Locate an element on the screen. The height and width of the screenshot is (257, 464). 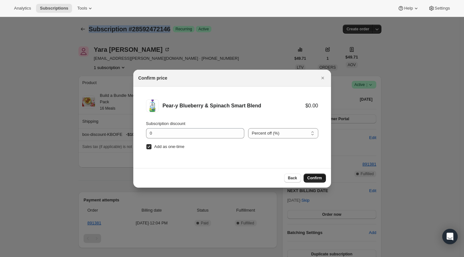
button: Analytics is located at coordinates (22, 8).